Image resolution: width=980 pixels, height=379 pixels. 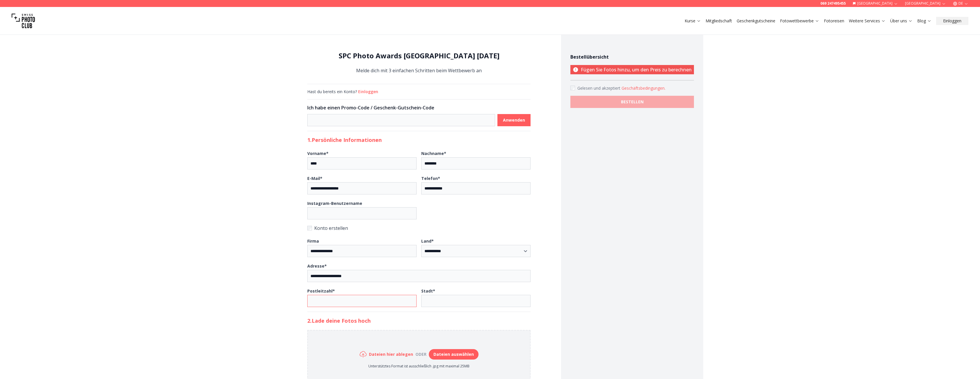 I want to click on input: Telefon*, so click(x=476, y=188).